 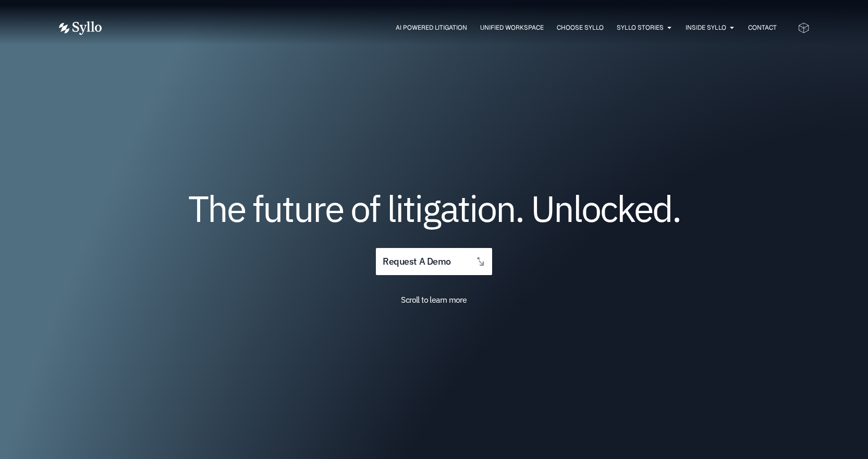 I want to click on span: request a demo, so click(x=417, y=262).